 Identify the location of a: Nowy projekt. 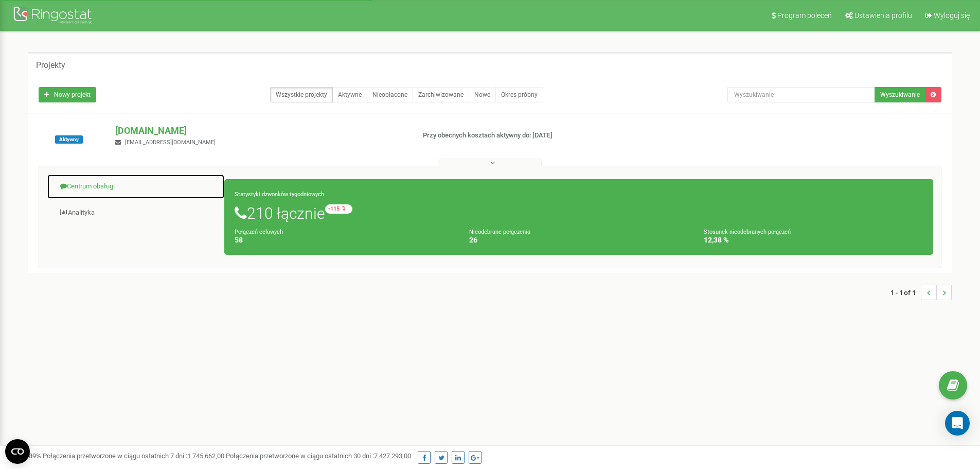
(67, 94).